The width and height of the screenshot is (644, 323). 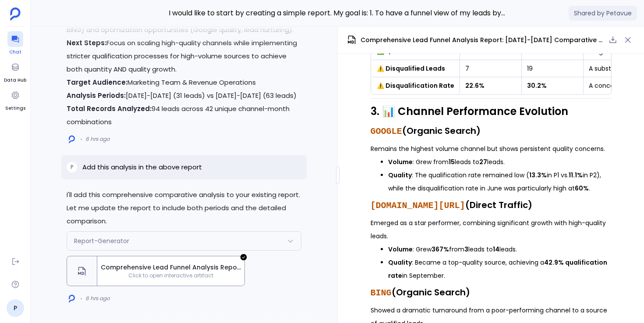 I want to click on h3: (Direct Traffic), so click(x=491, y=205).